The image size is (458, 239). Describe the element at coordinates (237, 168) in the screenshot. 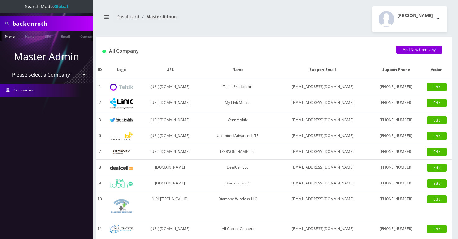

I see `td: DeafCell LLC` at that location.